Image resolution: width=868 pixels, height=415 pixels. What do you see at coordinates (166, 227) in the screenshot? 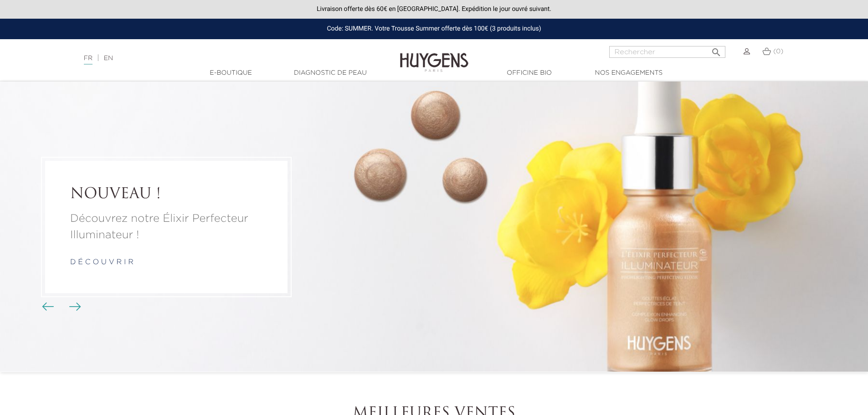
I see `p: Découvrez notre Élixir Perfecteur Illuminateur !` at bounding box center [166, 227].